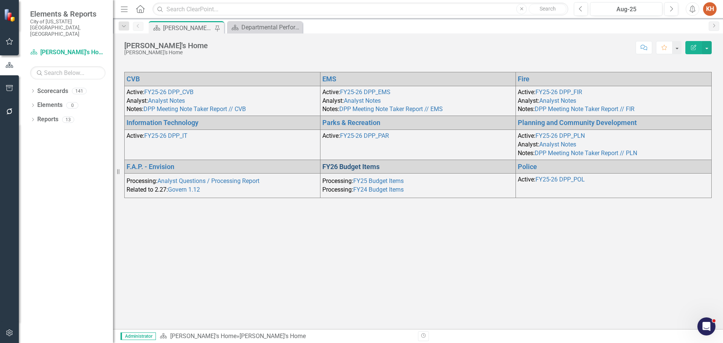  Describe the element at coordinates (162, 122) in the screenshot. I see `a: Information Technology` at that location.